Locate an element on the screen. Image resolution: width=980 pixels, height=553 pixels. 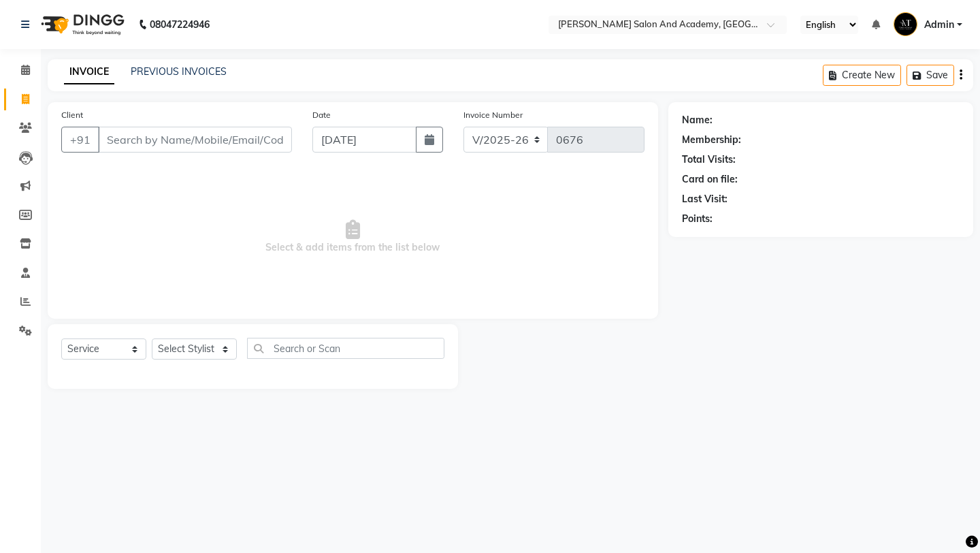
b: 08047224946 is located at coordinates (180, 24).